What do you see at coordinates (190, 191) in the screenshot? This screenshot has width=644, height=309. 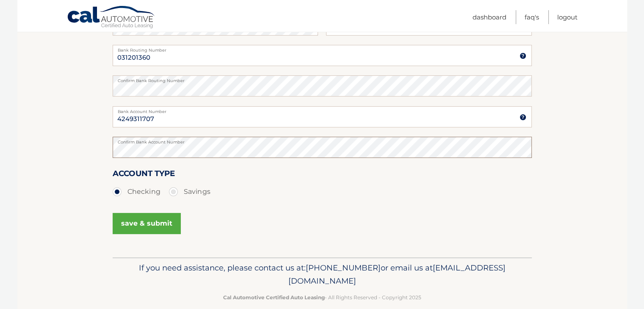 I see `label: Savings` at bounding box center [190, 191].